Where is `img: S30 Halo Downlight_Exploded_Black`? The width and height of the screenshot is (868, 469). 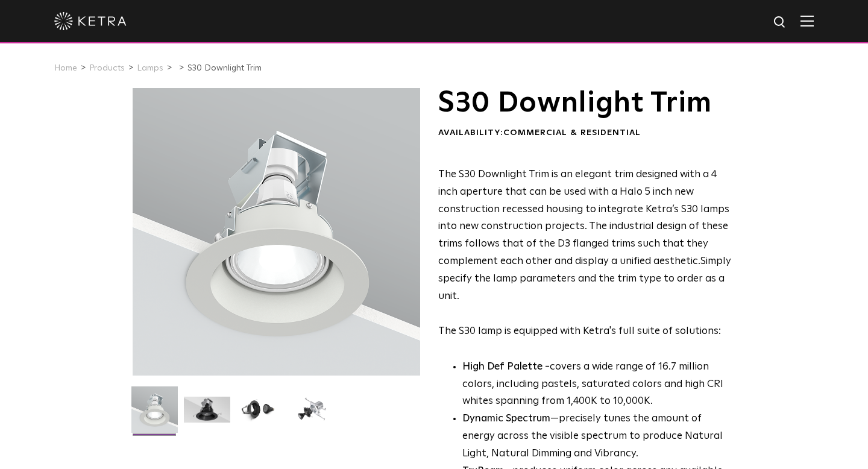 img: S30 Halo Downlight_Exploded_Black is located at coordinates (312, 414).